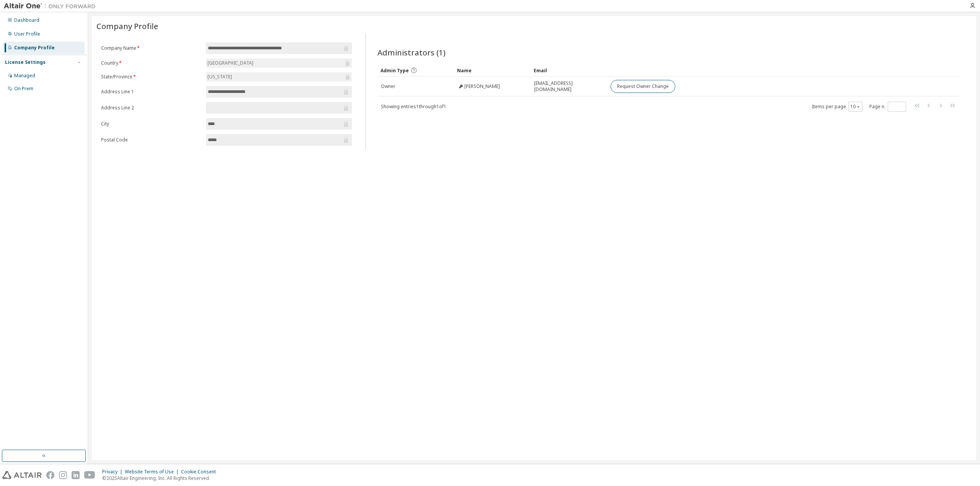 The width and height of the screenshot is (980, 486). What do you see at coordinates (51, 6) in the screenshot?
I see `img: Altair One` at bounding box center [51, 6].